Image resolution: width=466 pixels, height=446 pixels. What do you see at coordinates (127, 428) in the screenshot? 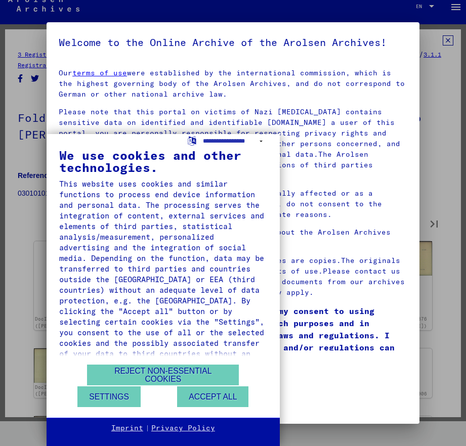
I see `a: Imprint` at bounding box center [127, 428].